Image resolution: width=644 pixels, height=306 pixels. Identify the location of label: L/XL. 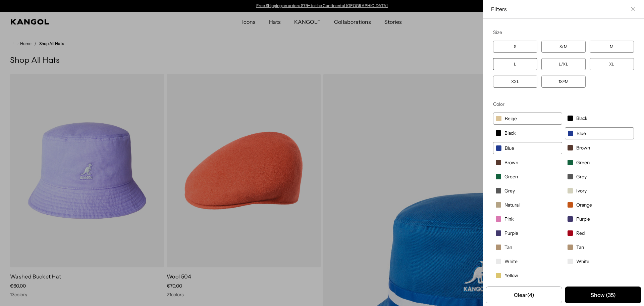
(563, 64).